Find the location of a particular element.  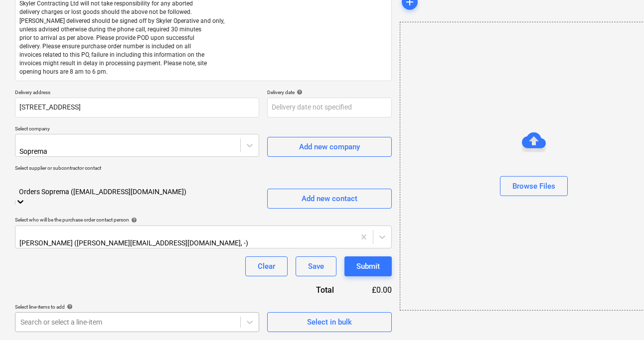

div: Delivery date is located at coordinates (329, 92).